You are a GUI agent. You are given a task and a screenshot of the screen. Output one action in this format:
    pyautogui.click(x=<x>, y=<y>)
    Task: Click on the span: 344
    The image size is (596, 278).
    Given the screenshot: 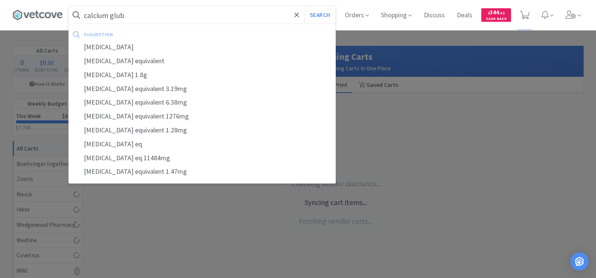 What is the action you would take?
    pyautogui.click(x=496, y=12)
    